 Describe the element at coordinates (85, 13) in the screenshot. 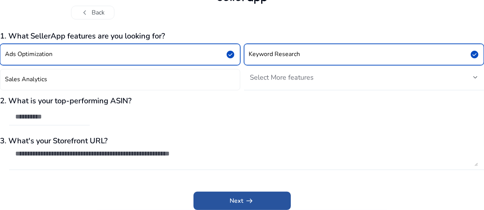

I see `span: chevron_left` at that location.